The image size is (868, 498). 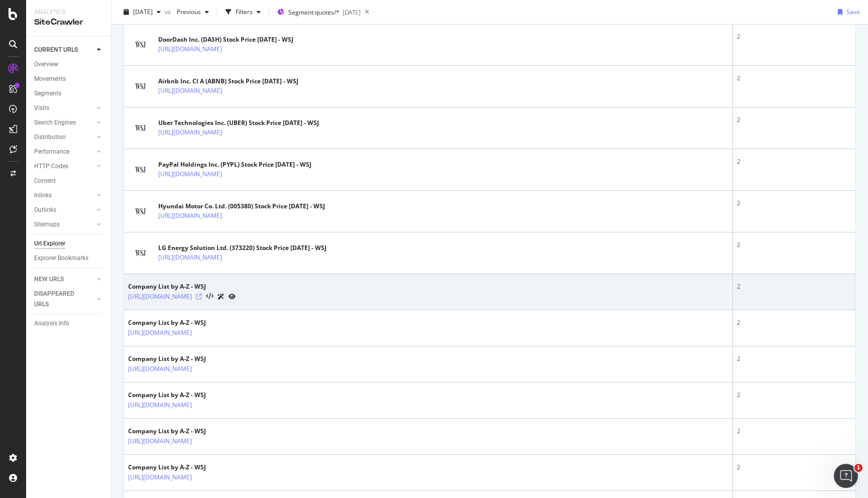 What do you see at coordinates (55, 123) in the screenshot?
I see `div: Search Engines` at bounding box center [55, 123].